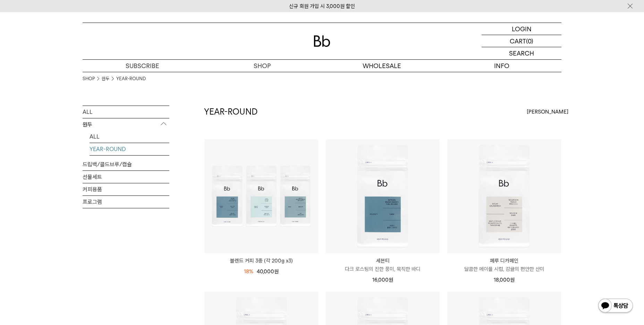 This screenshot has height=325, width=644. I want to click on a: 선물세트, so click(126, 176).